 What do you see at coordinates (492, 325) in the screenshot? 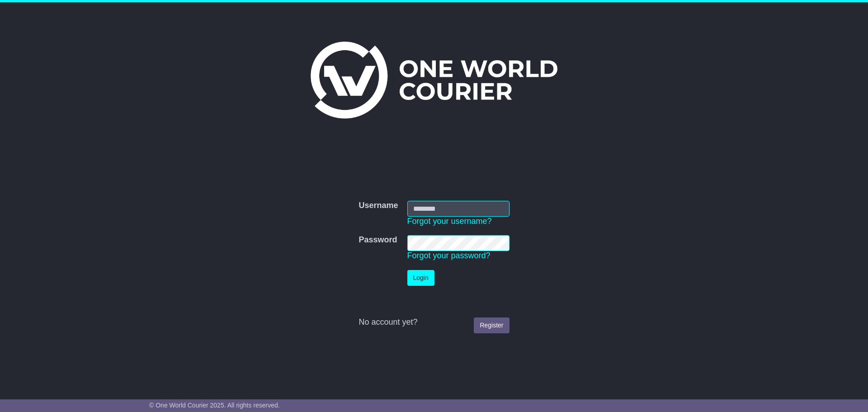
I see `a: Register` at bounding box center [492, 325].